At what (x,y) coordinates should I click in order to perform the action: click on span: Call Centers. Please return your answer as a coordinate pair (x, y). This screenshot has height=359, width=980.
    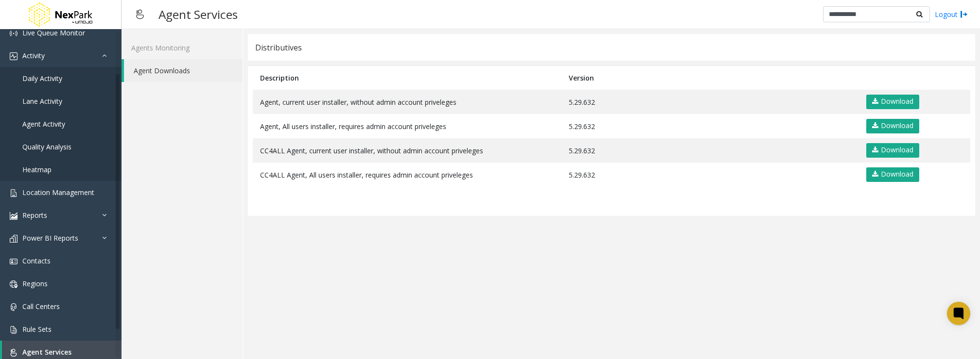
    Looking at the image, I should click on (41, 306).